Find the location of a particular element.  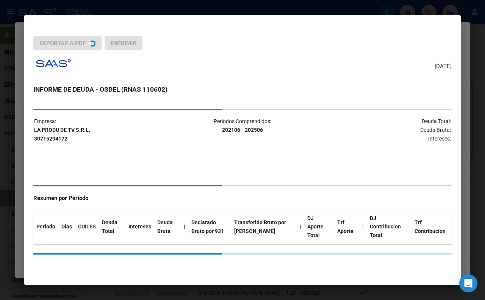

th: Declarado Bruto por 931 is located at coordinates (210, 227).